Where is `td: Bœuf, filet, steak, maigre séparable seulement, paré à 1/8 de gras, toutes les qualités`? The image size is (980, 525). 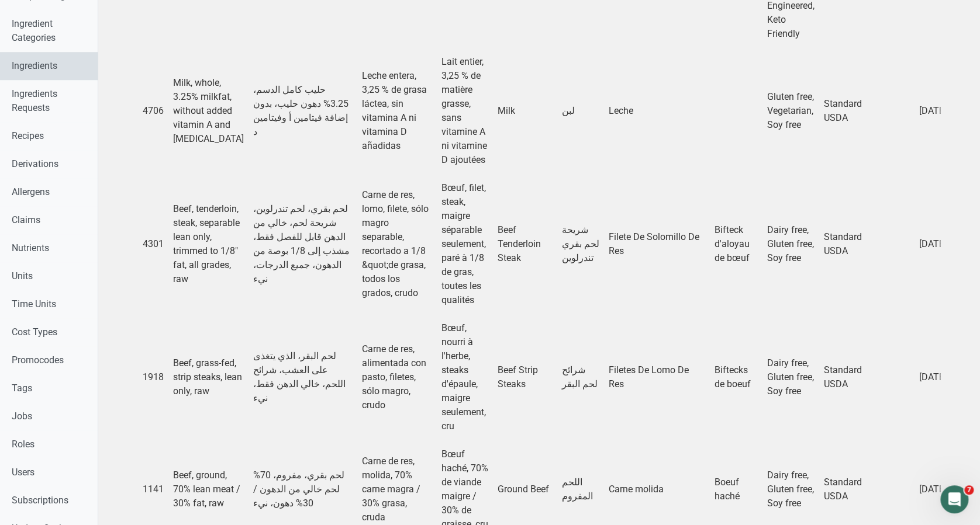
td: Bœuf, filet, steak, maigre séparable seulement, paré à 1/8 de gras, toutes les qualités is located at coordinates (465, 244).